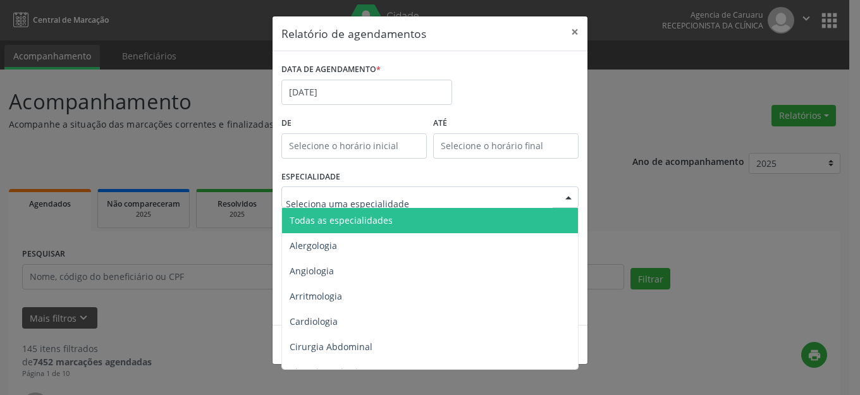 The height and width of the screenshot is (395, 860). What do you see at coordinates (354, 146) in the screenshot?
I see `input: Selecione o horário inicial` at bounding box center [354, 146].